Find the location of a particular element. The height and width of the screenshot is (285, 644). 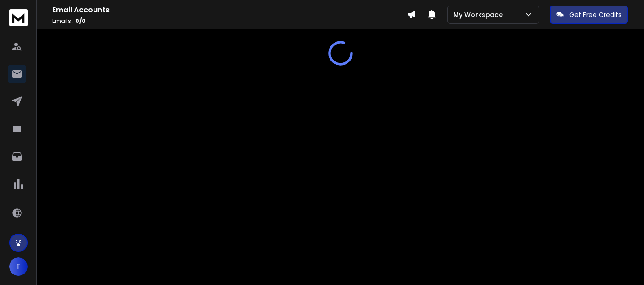

p: Get Free Credits is located at coordinates (595, 15).